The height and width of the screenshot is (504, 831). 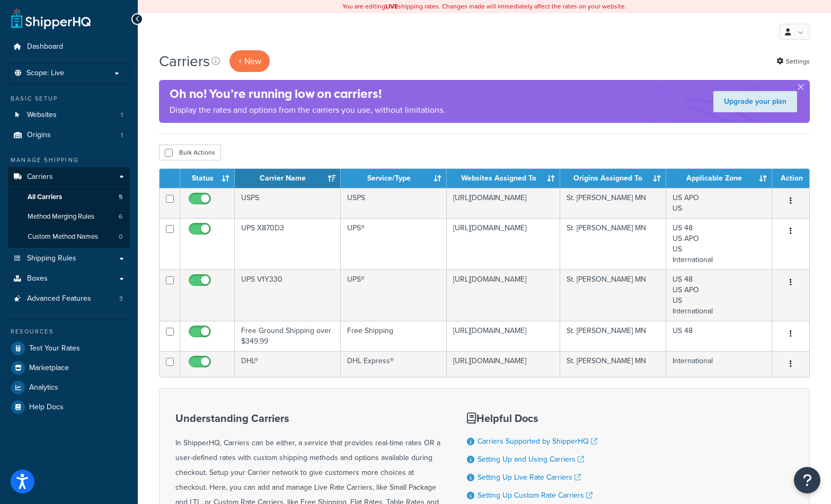 What do you see at coordinates (69, 299) in the screenshot?
I see `a: Advanced Features 3` at bounding box center [69, 299].